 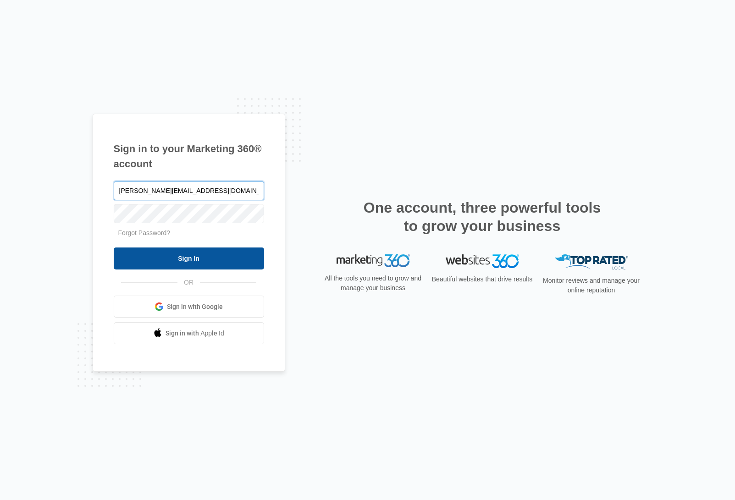 I want to click on span: Sign in with Google, so click(x=195, y=307).